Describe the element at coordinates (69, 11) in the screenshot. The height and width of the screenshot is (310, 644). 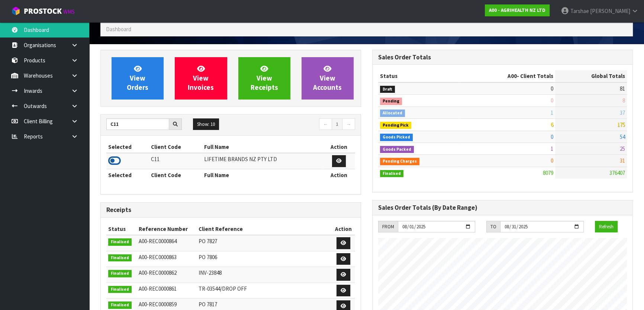
I see `small: WMS` at that location.